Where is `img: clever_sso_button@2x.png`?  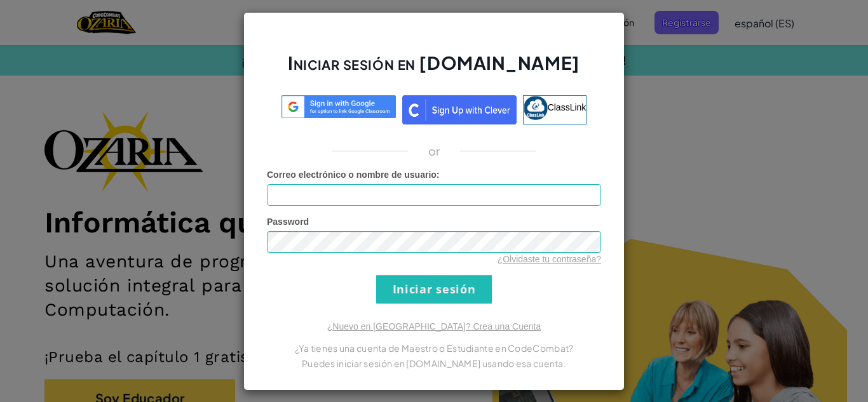
img: clever_sso_button@2x.png is located at coordinates (460, 110).